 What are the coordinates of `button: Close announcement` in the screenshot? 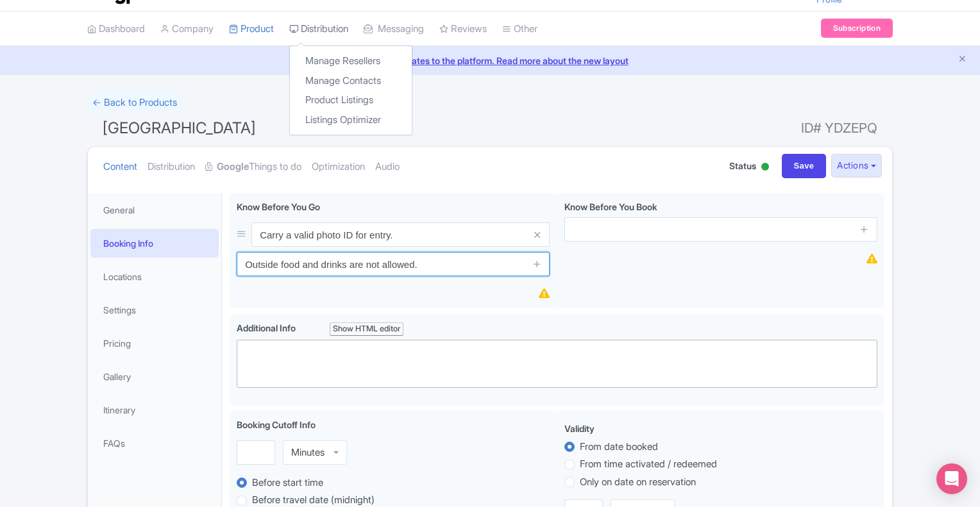 It's located at (962, 60).